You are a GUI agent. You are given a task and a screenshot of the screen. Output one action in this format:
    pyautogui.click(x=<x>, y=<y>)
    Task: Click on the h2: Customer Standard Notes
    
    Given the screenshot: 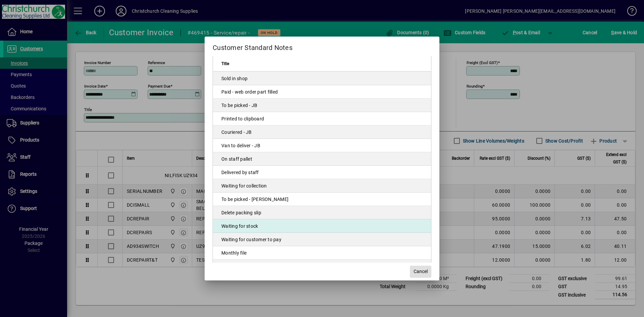 What is the action you would take?
    pyautogui.click(x=322, y=46)
    